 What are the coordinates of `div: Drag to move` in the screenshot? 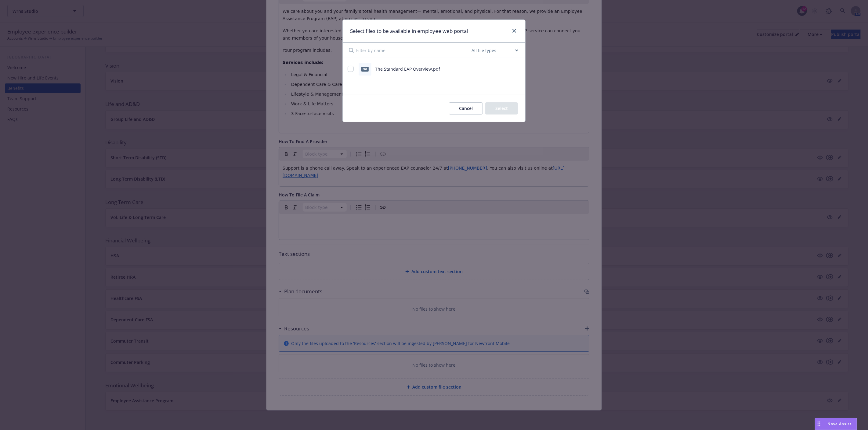 It's located at (819, 425).